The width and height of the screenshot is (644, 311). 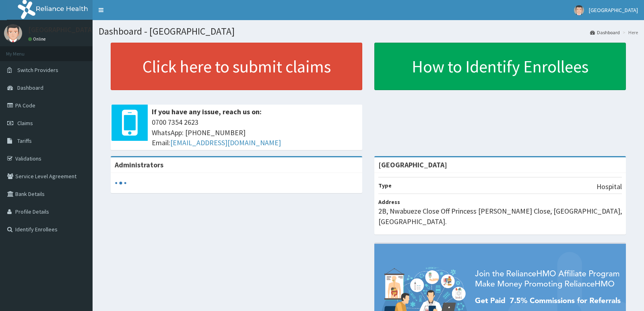 I want to click on b: Administrators, so click(x=139, y=165).